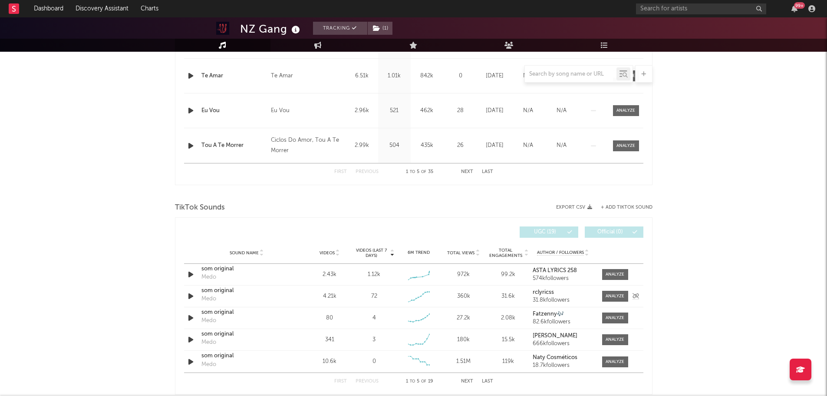  What do you see at coordinates (463, 340) in the screenshot?
I see `div: 180k` at bounding box center [463, 340].